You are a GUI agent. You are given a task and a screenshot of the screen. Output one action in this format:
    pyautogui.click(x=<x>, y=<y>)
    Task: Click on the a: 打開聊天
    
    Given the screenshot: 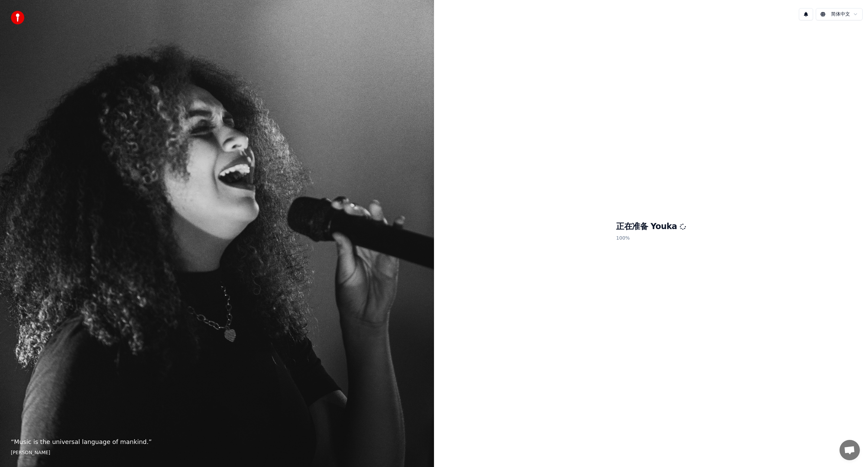 What is the action you would take?
    pyautogui.click(x=849, y=450)
    